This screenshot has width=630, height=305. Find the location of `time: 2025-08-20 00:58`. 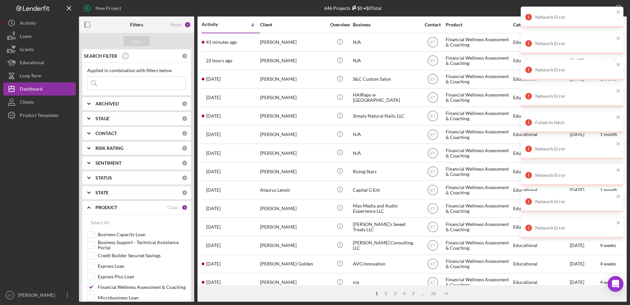

time: 2025-08-20 00:58 is located at coordinates (213, 227).